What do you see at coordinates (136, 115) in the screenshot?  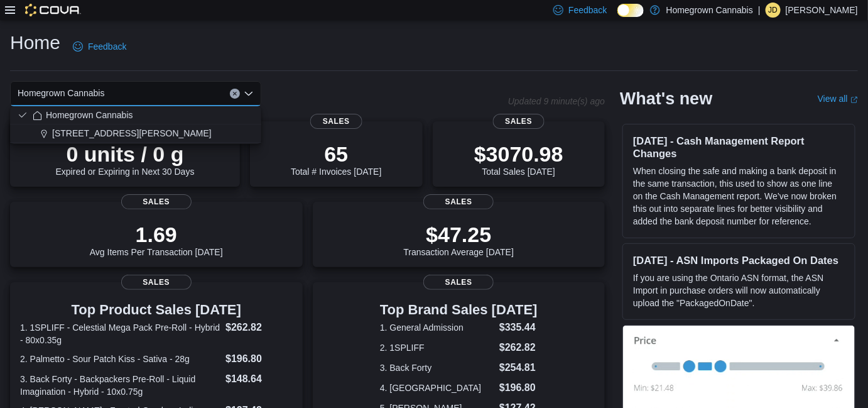 I see `button: Homegrown Cannabis` at bounding box center [136, 115].